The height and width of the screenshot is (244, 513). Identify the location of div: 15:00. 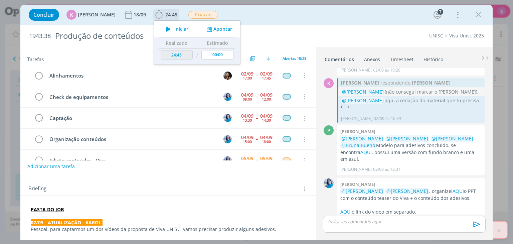
(247, 141).